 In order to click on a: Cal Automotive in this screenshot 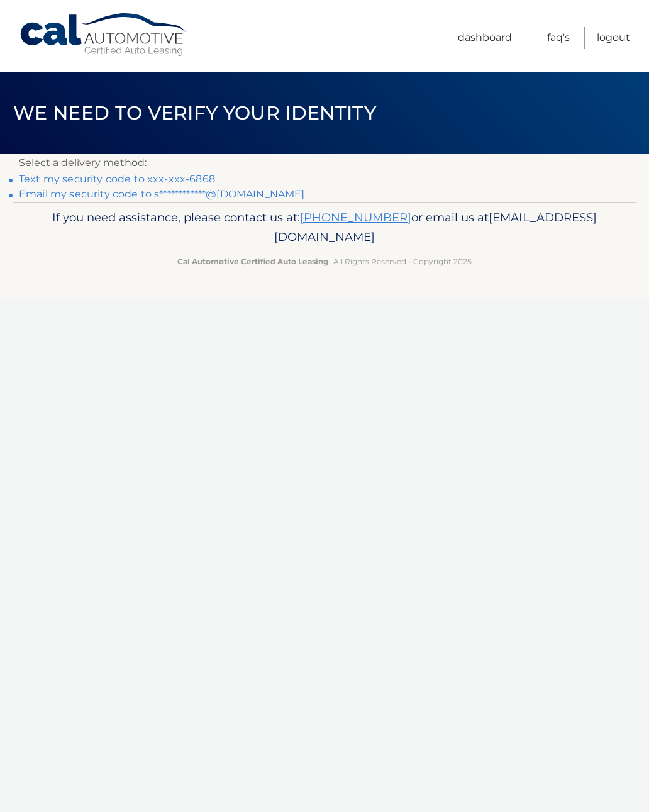, I will do `click(104, 34)`.